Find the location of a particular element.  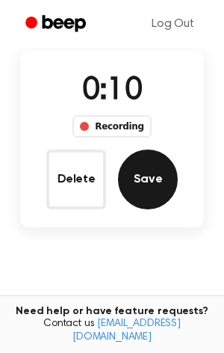

span: Contact us is located at coordinates (112, 331).